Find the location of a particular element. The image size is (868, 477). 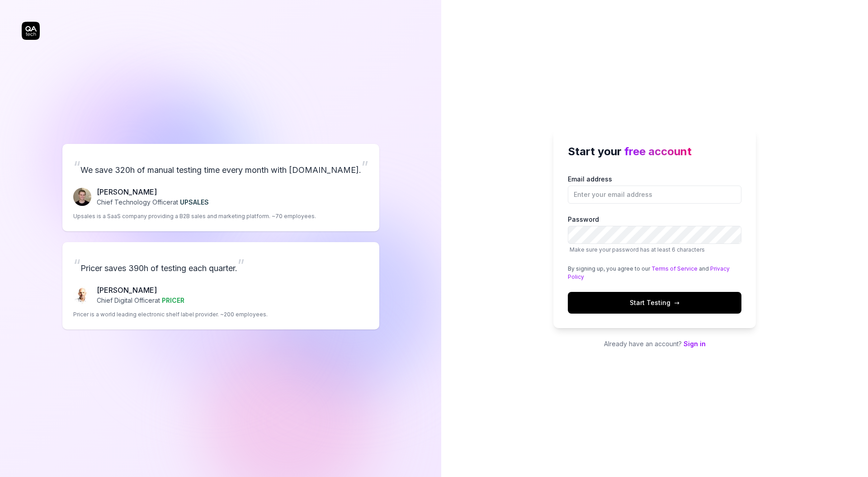

p: Chief Technology Officer at is located at coordinates (153, 202).